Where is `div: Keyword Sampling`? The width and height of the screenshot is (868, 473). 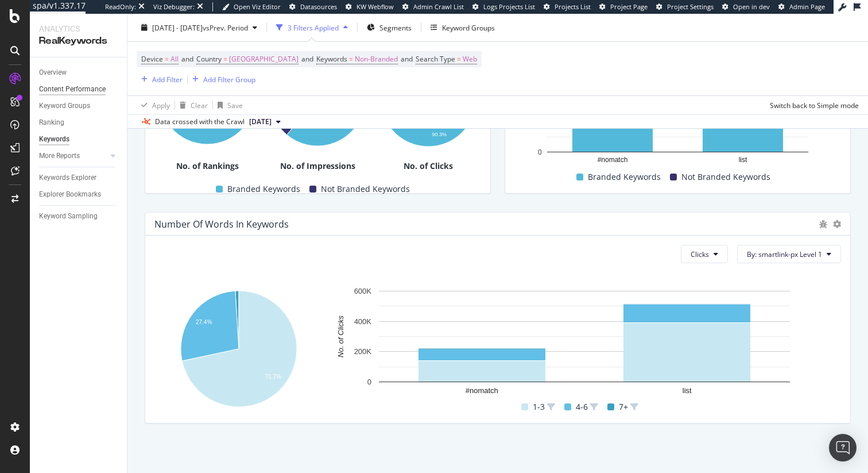
div: Keyword Sampling is located at coordinates (68, 216).